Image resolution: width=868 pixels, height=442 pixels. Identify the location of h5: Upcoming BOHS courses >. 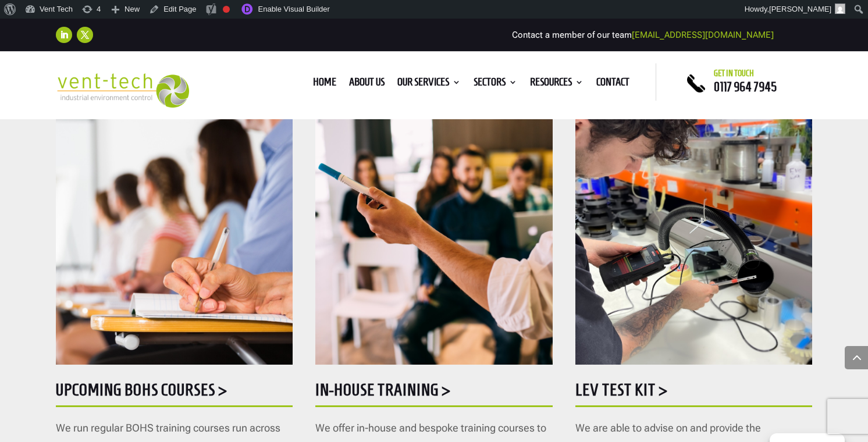
(174, 393).